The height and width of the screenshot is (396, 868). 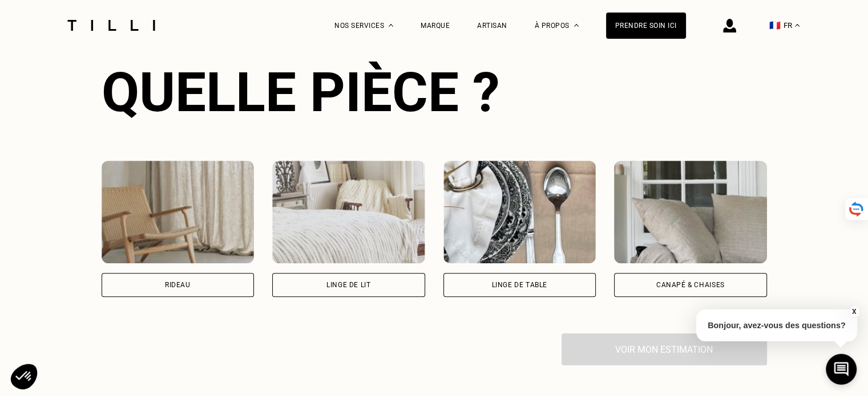 What do you see at coordinates (178, 212) in the screenshot?
I see `img: Tilli retouche votre Rideau` at bounding box center [178, 212].